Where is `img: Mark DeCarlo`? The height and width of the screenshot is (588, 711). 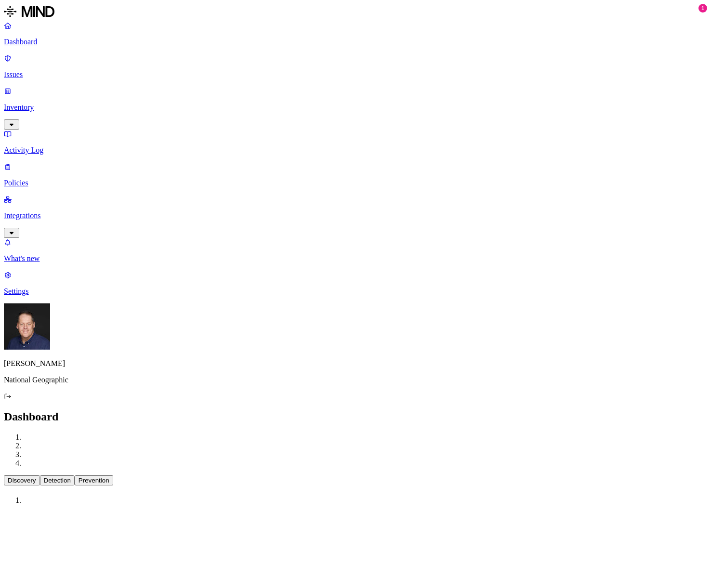 img: Mark DeCarlo is located at coordinates (27, 326).